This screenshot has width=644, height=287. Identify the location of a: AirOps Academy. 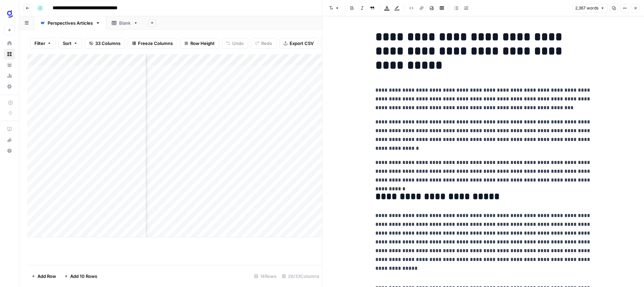
(10, 129).